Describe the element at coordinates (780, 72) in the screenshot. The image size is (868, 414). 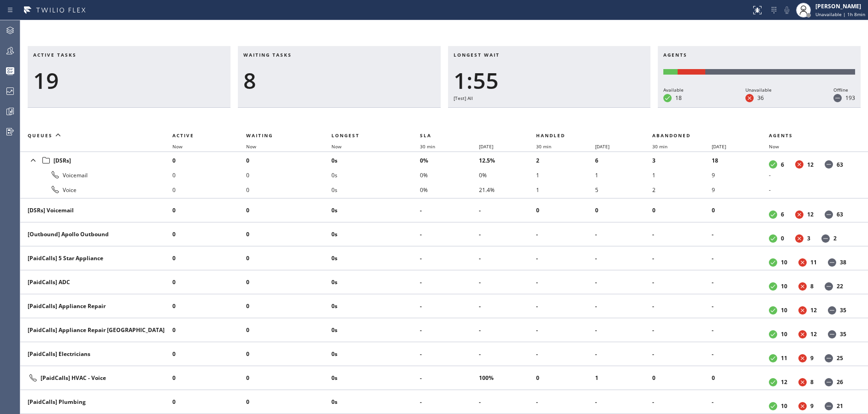
I see `div: Offline: 193` at that location.